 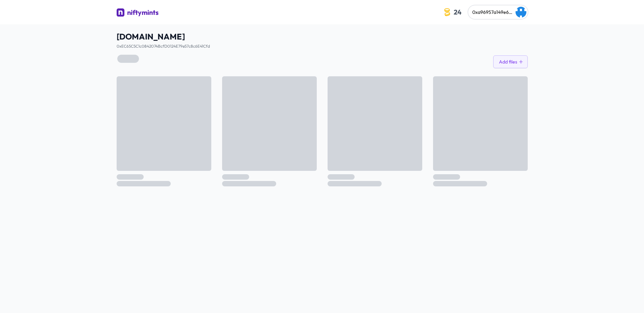 I want to click on button: Add files, so click(x=510, y=62).